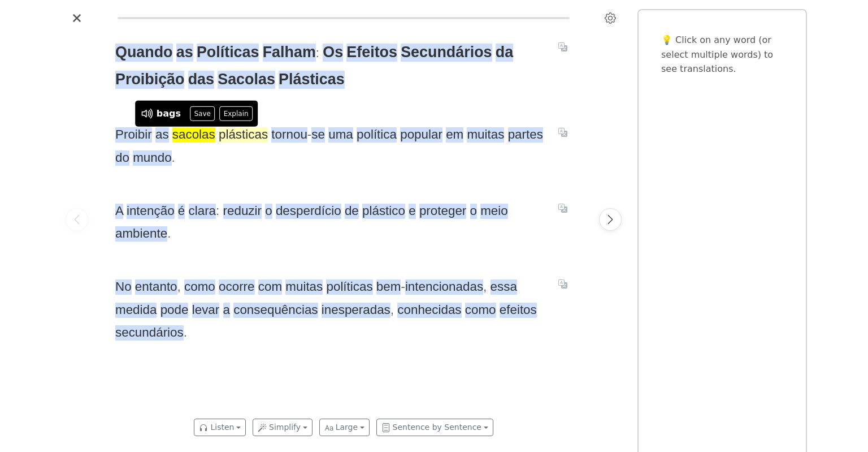 Image resolution: width=868 pixels, height=452 pixels. What do you see at coordinates (377, 135) in the screenshot?
I see `span: política` at bounding box center [377, 135].